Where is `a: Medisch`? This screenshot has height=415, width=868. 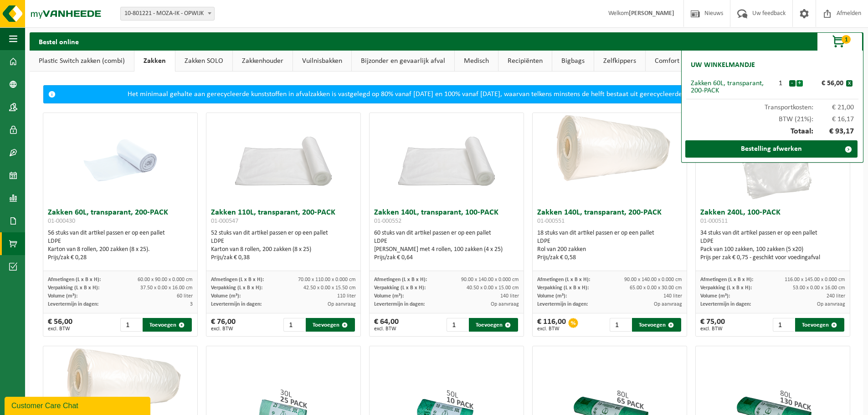 a: Medisch is located at coordinates (476, 61).